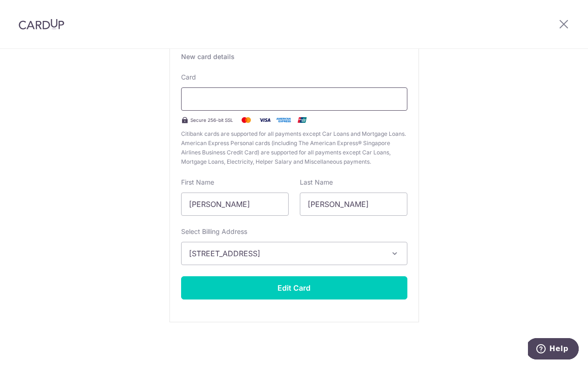 The image size is (588, 366). Describe the element at coordinates (212, 120) in the screenshot. I see `span: Secure 256-bit SSL` at that location.